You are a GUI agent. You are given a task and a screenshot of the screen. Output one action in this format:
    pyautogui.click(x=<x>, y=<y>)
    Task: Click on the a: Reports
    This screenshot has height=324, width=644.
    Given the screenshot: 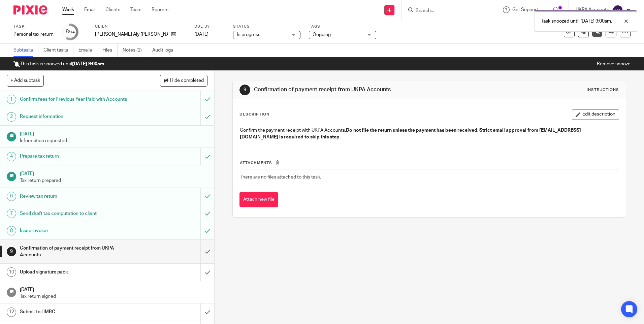 What is the action you would take?
    pyautogui.click(x=160, y=10)
    